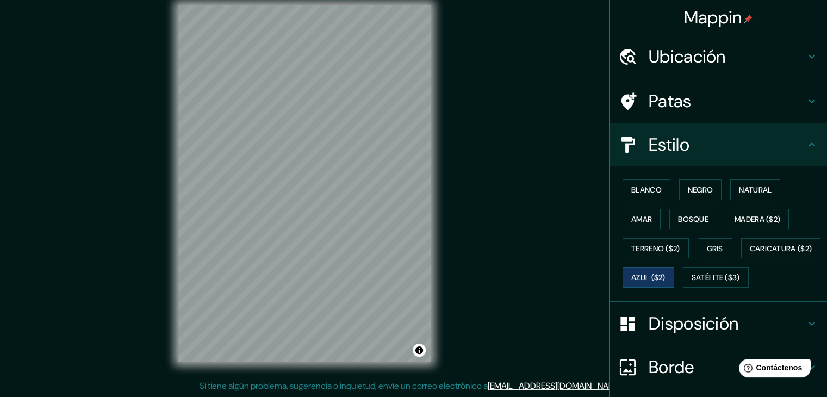 The image size is (827, 397). What do you see at coordinates (780, 248) in the screenshot?
I see `button: Caricatura ($2)` at bounding box center [780, 248].